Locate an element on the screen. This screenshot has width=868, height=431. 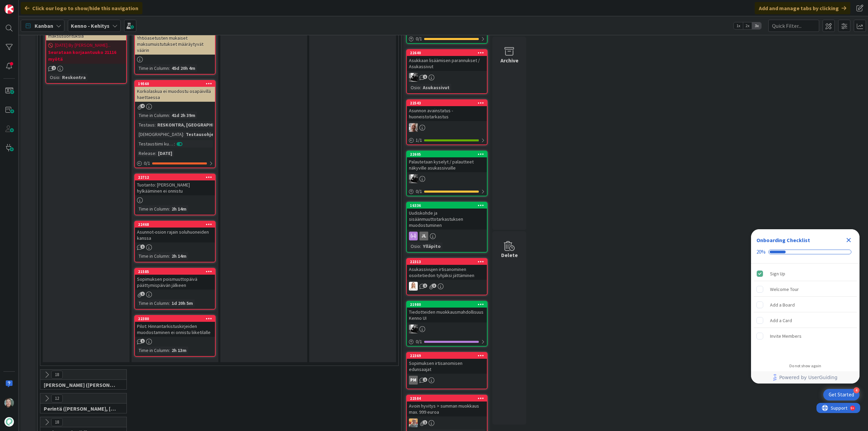
div: Sopimuksen irtisanomisen edunsaajat is located at coordinates (447, 367).